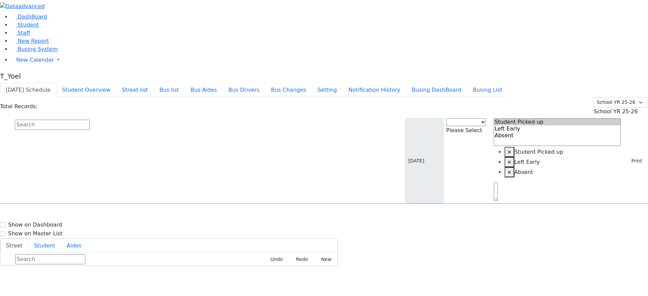  What do you see at coordinates (324, 260) in the screenshot?
I see `button: New` at bounding box center [324, 260].